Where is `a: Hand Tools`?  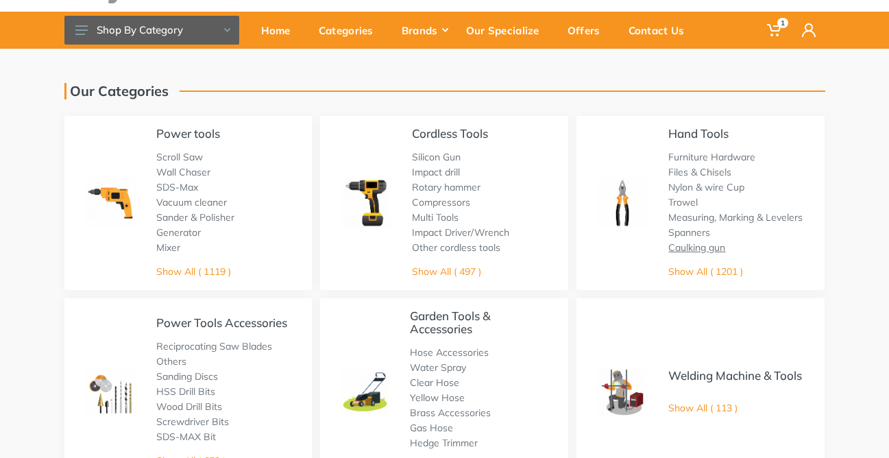 a: Hand Tools is located at coordinates (699, 133).